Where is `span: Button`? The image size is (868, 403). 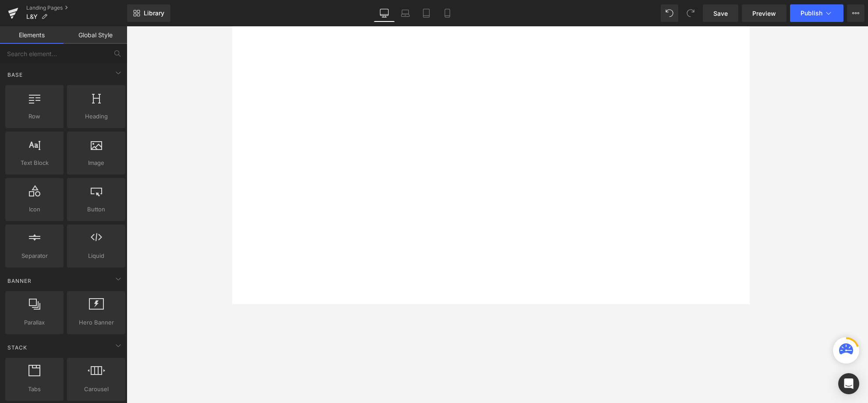
span: Button is located at coordinates (96, 209).